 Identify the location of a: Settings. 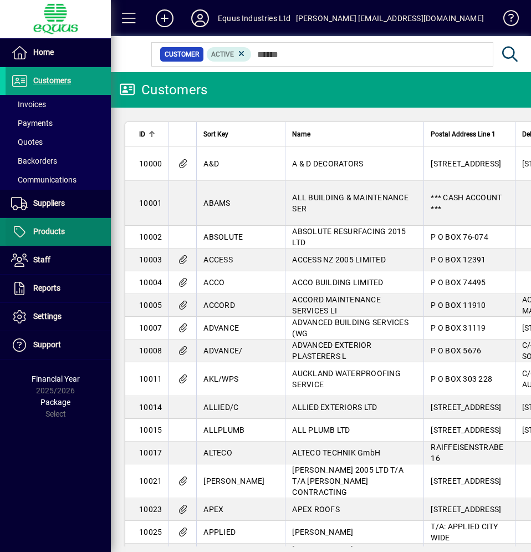
(58, 317).